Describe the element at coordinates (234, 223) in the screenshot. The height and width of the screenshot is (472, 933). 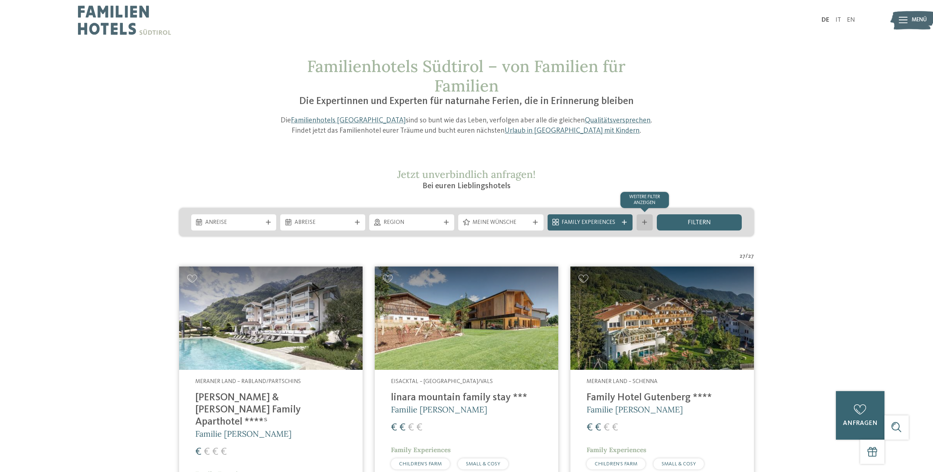
I see `span: Anreise` at that location.